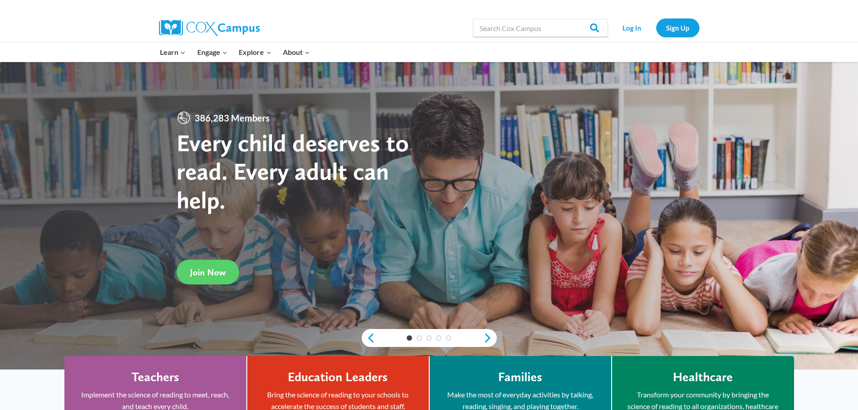 This screenshot has height=410, width=858. What do you see at coordinates (208, 272) in the screenshot?
I see `span: Join Now` at bounding box center [208, 272].